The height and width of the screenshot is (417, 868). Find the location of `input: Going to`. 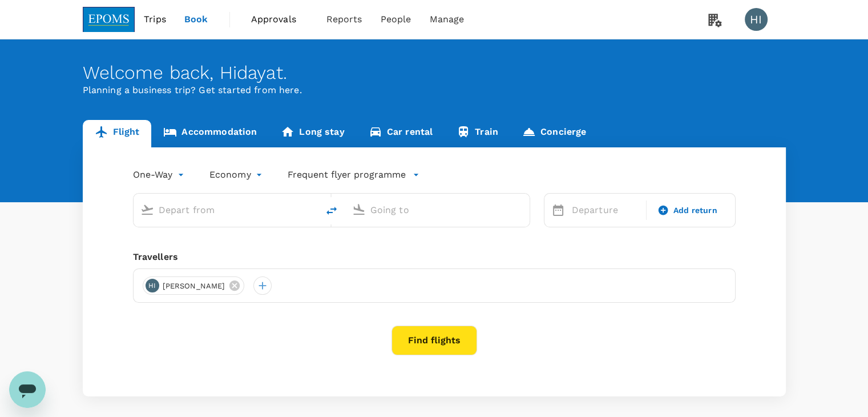

input: Going to is located at coordinates (438, 210).